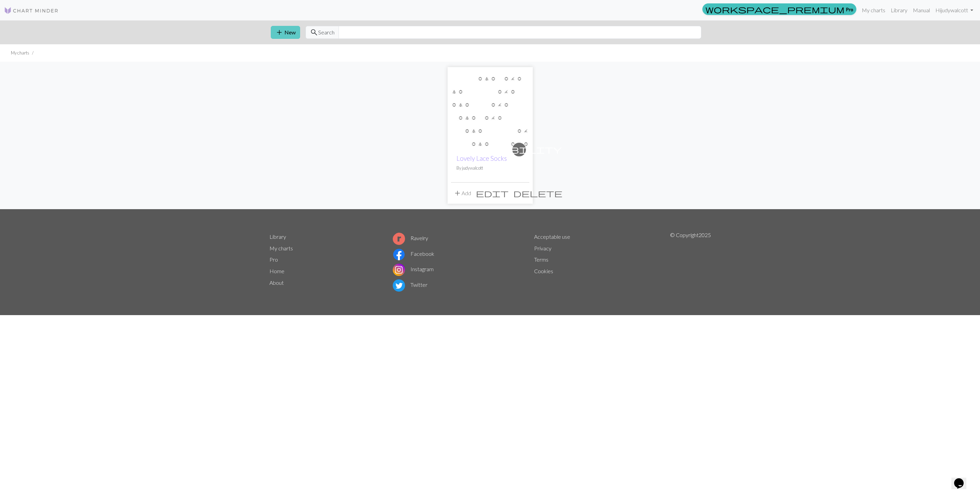 Image resolution: width=980 pixels, height=496 pixels. Describe the element at coordinates (552, 236) in the screenshot. I see `a: Acceptable use` at that location.